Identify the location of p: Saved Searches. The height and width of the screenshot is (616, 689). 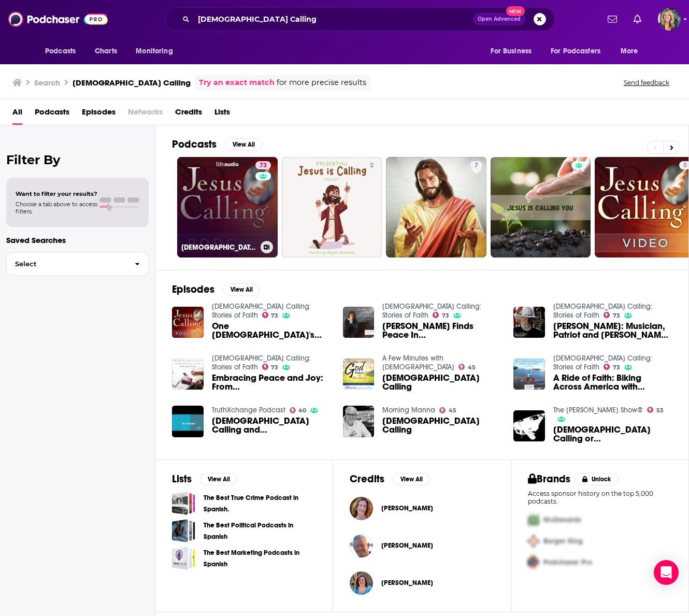
(78, 240).